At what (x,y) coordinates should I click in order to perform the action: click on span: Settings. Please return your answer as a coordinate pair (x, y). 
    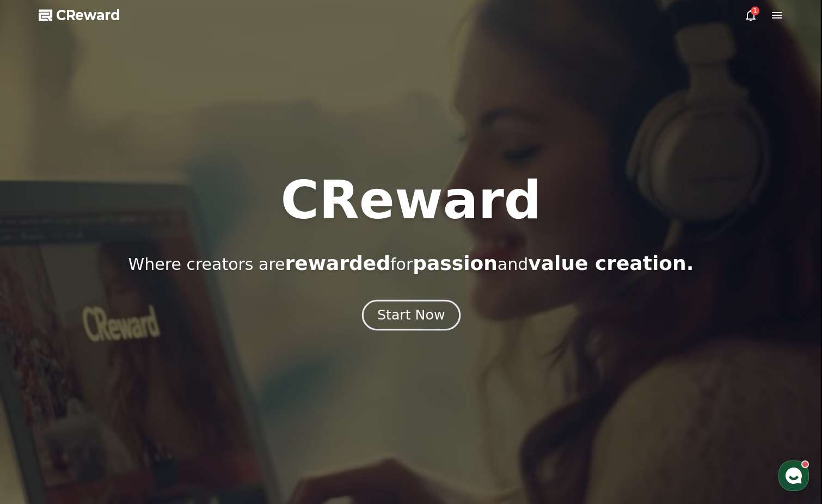
    Looking at the image, I should click on (174, 366).